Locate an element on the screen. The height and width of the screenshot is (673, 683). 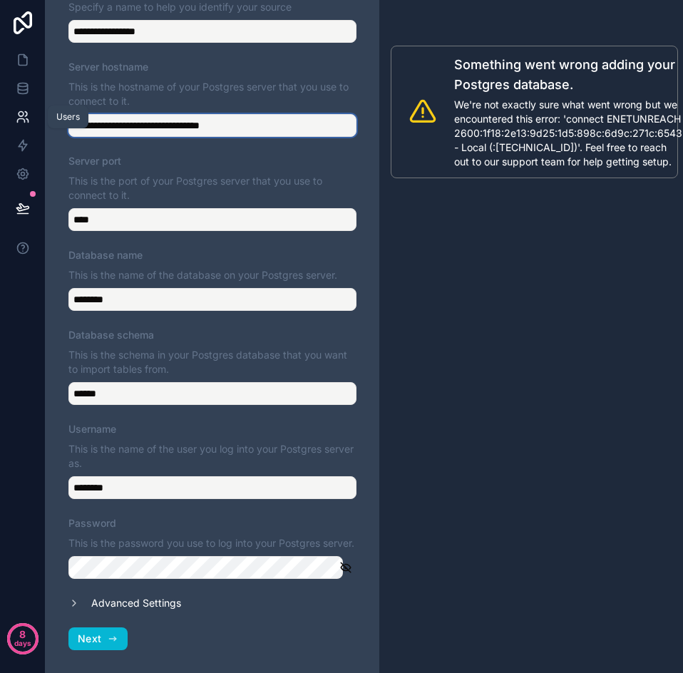
p: This is the schema in your Postgres database that you want to import tables from. is located at coordinates (212, 362).